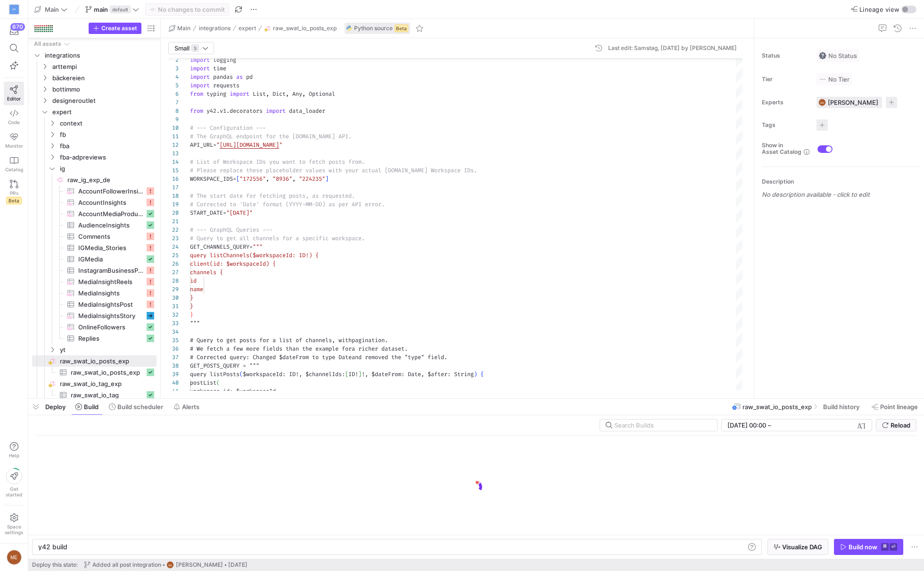 The image size is (924, 571). I want to click on div: 4, so click(174, 77).